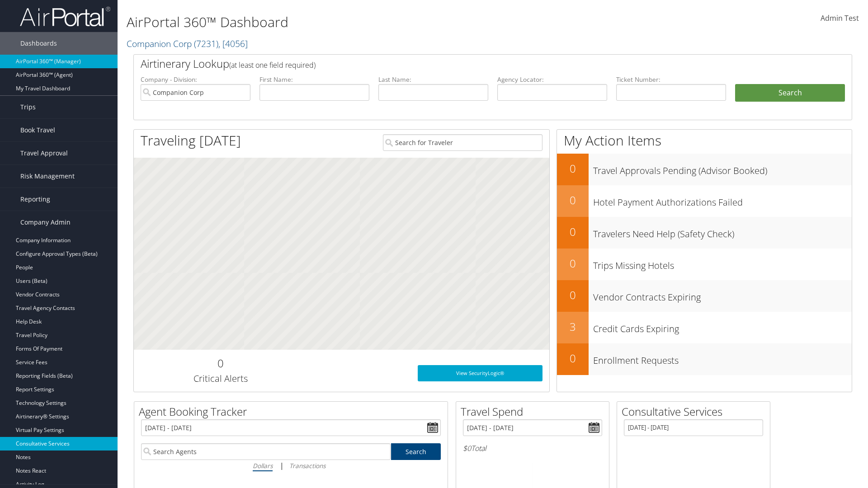 This screenshot has height=488, width=868. I want to click on span: Reporting, so click(35, 199).